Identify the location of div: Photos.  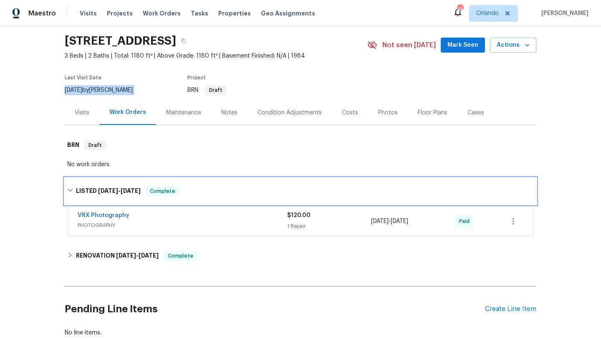
(388, 113).